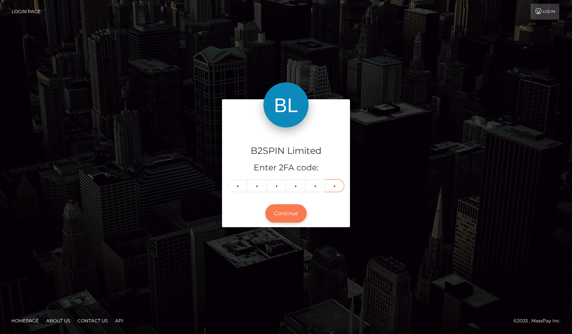  Describe the element at coordinates (25, 321) in the screenshot. I see `a: Homepage` at that location.